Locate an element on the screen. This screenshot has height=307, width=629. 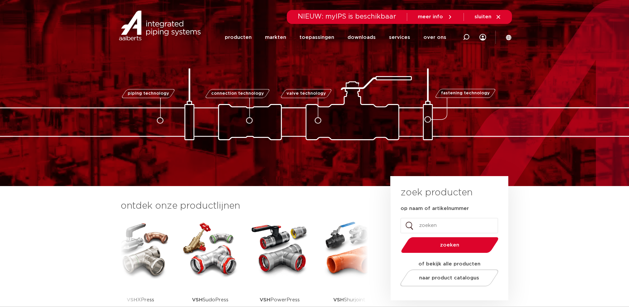
span: meer info is located at coordinates (431, 17).